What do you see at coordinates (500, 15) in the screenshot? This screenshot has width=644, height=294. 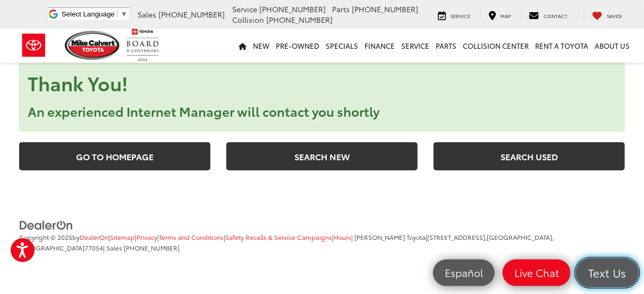 I see `a: Map` at bounding box center [500, 15].